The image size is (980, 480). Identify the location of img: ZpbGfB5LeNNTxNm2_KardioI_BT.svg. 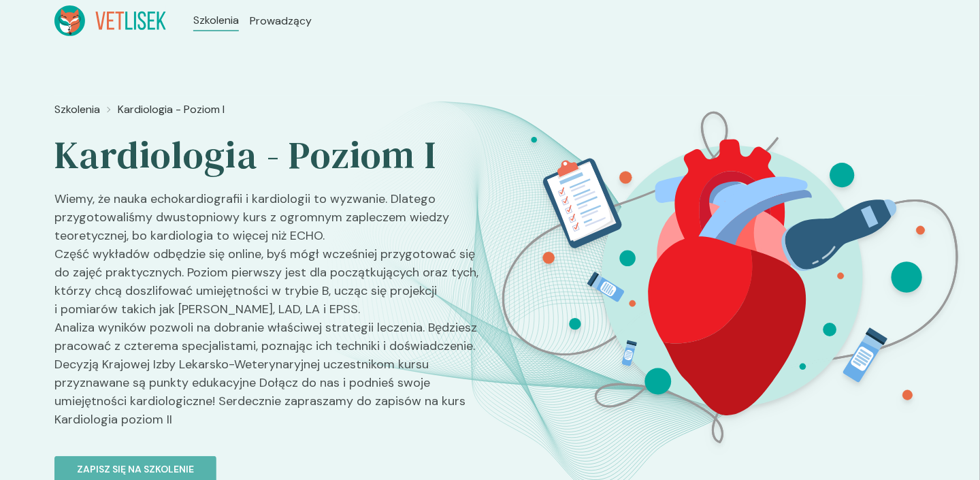
(730, 277).